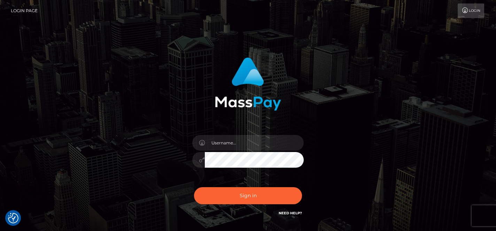 The image size is (496, 231). What do you see at coordinates (248, 196) in the screenshot?
I see `button: Sign in` at bounding box center [248, 196].